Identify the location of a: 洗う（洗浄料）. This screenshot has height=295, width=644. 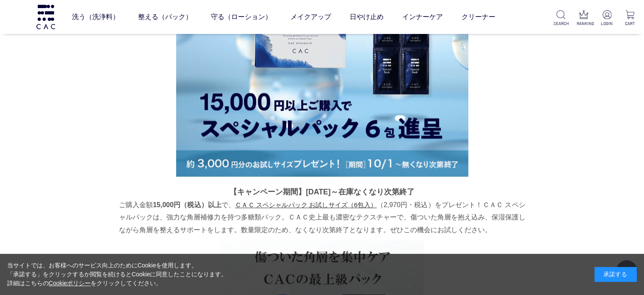
(96, 17).